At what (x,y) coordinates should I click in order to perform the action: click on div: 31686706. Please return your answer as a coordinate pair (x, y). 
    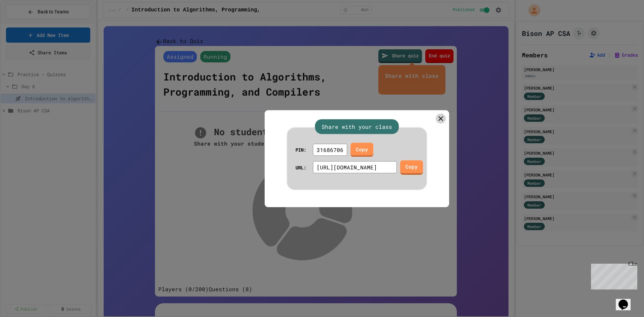
    Looking at the image, I should click on (330, 150).